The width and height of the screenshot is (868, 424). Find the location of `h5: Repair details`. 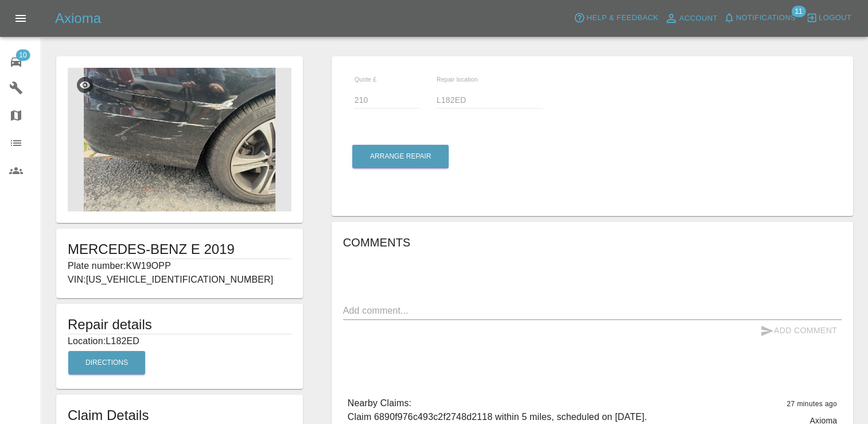

h5: Repair details is located at coordinates (180, 325).